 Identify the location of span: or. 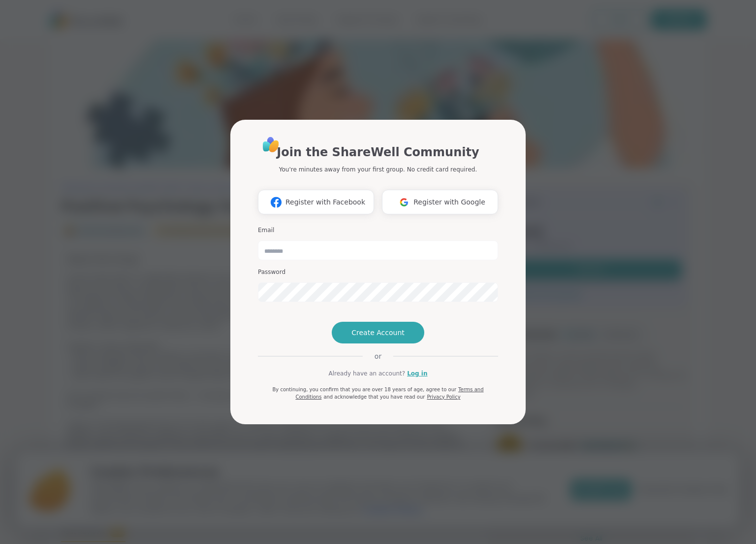
(378, 356).